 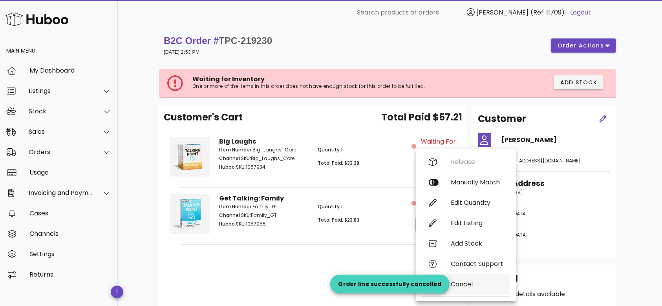 What do you see at coordinates (477, 284) in the screenshot?
I see `div: Cancel` at bounding box center [477, 284].